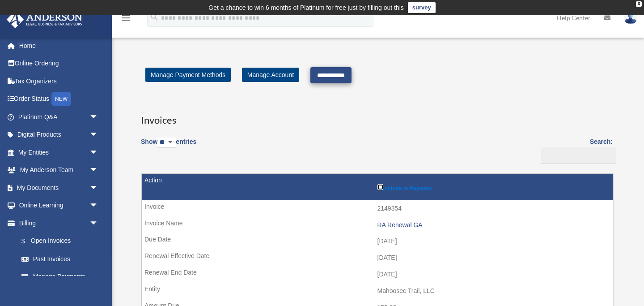 The height and width of the screenshot is (306, 644). What do you see at coordinates (377, 209) in the screenshot?
I see `td: 2149354` at bounding box center [377, 209].